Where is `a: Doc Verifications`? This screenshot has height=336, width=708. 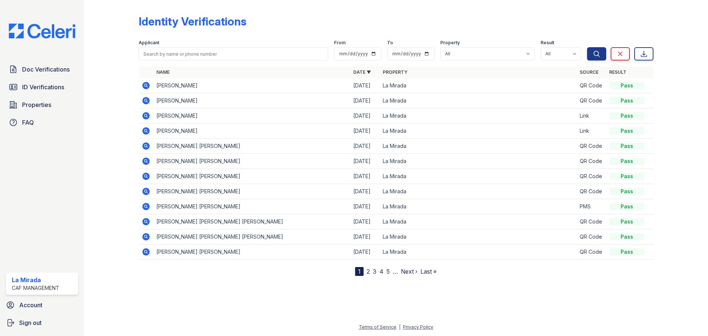
a: Doc Verifications is located at coordinates (42, 69).